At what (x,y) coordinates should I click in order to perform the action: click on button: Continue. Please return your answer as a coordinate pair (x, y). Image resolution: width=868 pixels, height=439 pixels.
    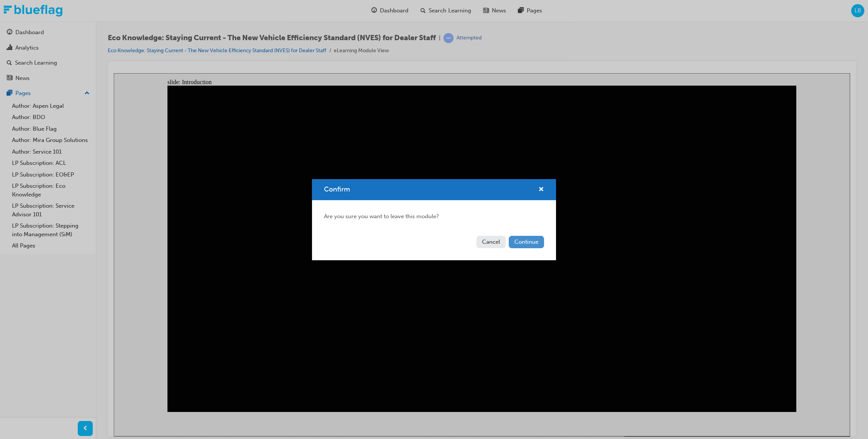
    Looking at the image, I should click on (527, 242).